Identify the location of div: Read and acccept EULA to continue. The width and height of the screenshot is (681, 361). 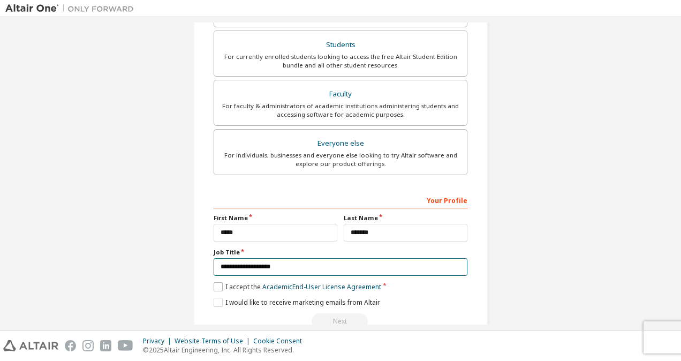
(340, 321).